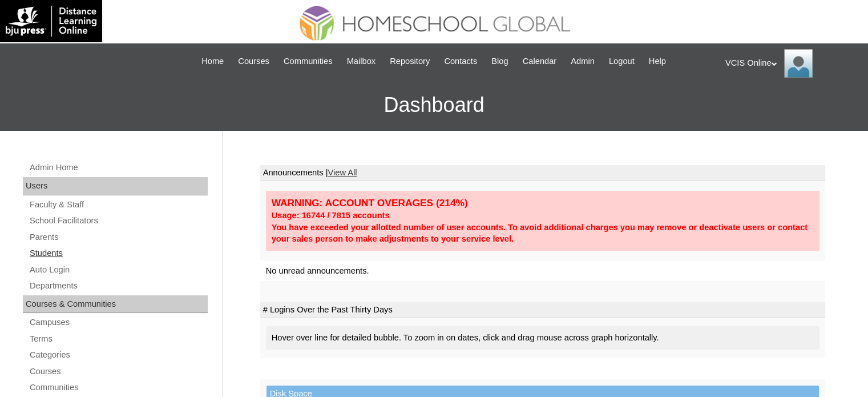 The height and width of the screenshot is (397, 868). What do you see at coordinates (212, 61) in the screenshot?
I see `a: Home` at bounding box center [212, 61].